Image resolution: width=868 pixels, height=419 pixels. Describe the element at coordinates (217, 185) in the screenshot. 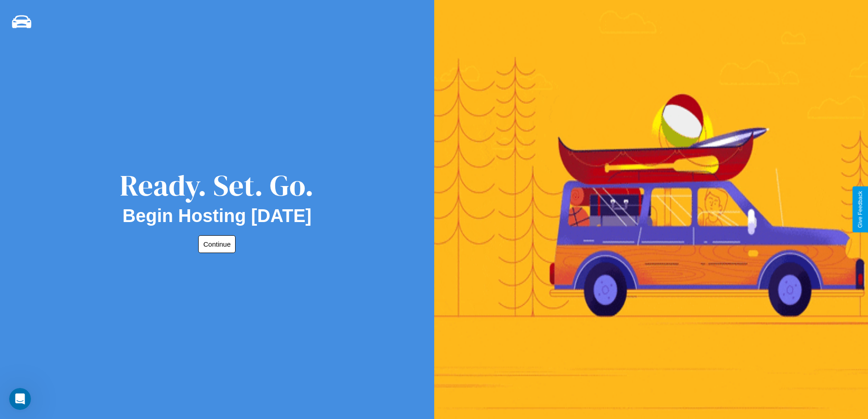

I see `div: Ready. Set. Go.` at that location.